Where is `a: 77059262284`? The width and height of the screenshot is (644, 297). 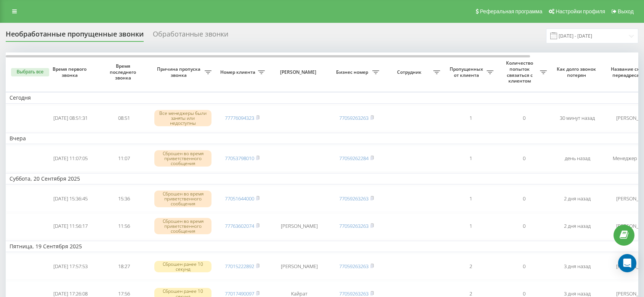 a: 77059262284 is located at coordinates (354, 158).